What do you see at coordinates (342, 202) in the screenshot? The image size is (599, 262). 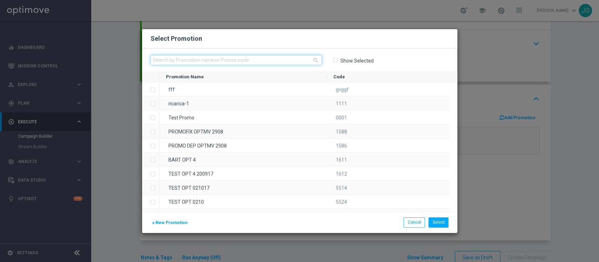 I see `span: 5524` at bounding box center [342, 202].